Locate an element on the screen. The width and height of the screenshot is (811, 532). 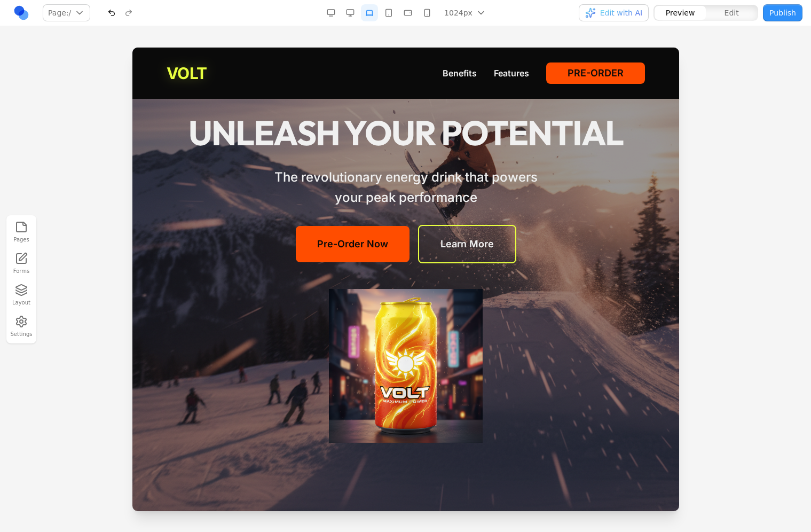
span: Edit is located at coordinates (732, 13).